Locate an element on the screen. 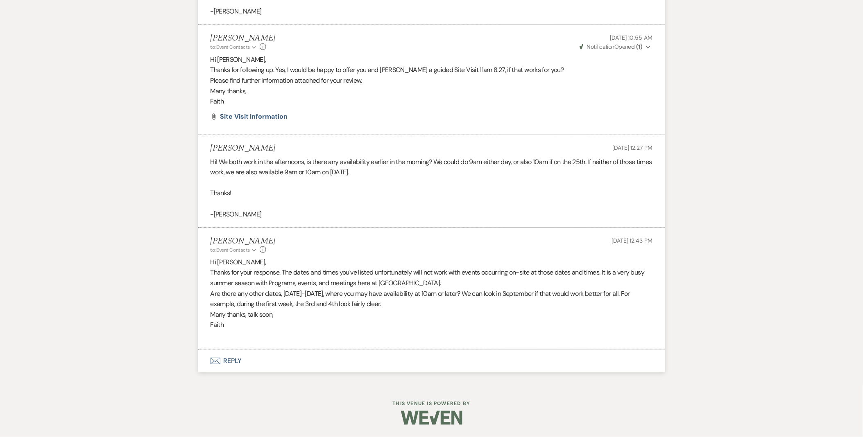 The image size is (863, 437). button: Reply is located at coordinates (432, 361).